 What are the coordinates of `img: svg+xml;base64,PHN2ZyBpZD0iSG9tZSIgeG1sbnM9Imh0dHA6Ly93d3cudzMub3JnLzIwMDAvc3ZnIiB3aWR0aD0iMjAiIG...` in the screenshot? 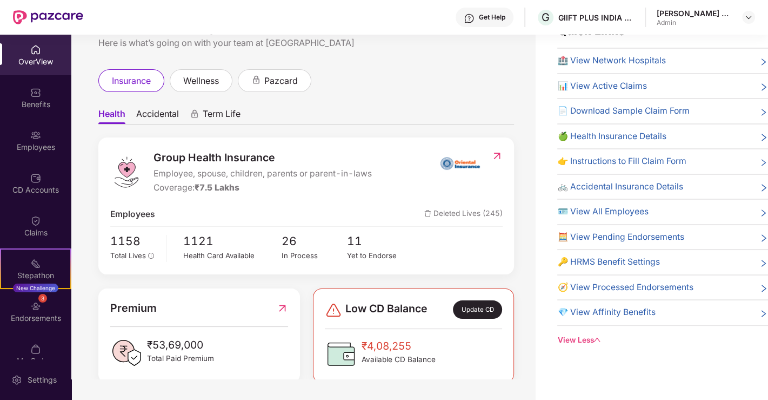 It's located at (36, 50).